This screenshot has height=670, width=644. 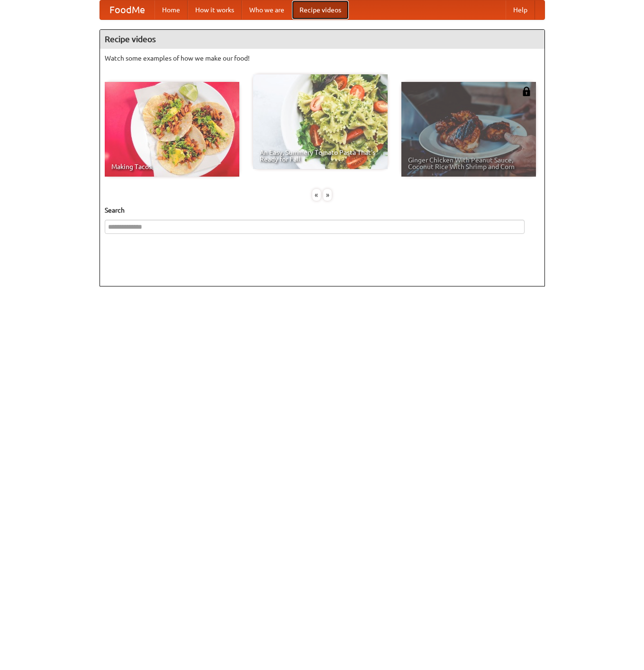 I want to click on p: Watch some examples of how we make our food!, so click(x=322, y=58).